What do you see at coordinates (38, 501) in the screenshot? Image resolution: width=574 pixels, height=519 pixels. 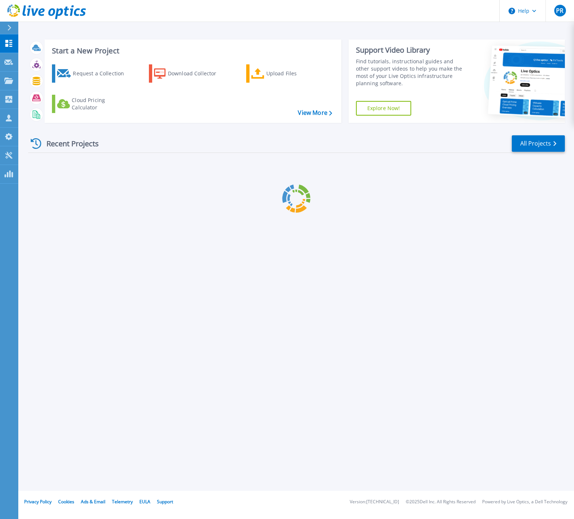 I see `a: Privacy Policy` at bounding box center [38, 501].